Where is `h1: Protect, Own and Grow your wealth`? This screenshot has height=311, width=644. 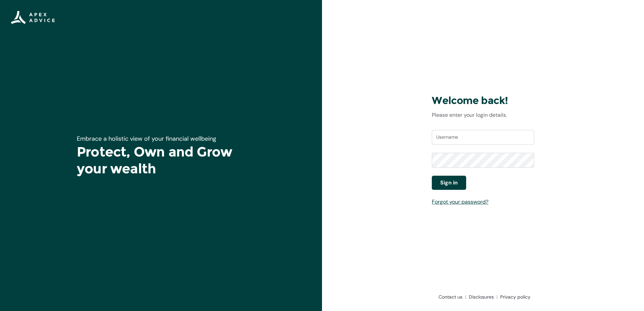 h1: Protect, Own and Grow your wealth is located at coordinates (161, 160).